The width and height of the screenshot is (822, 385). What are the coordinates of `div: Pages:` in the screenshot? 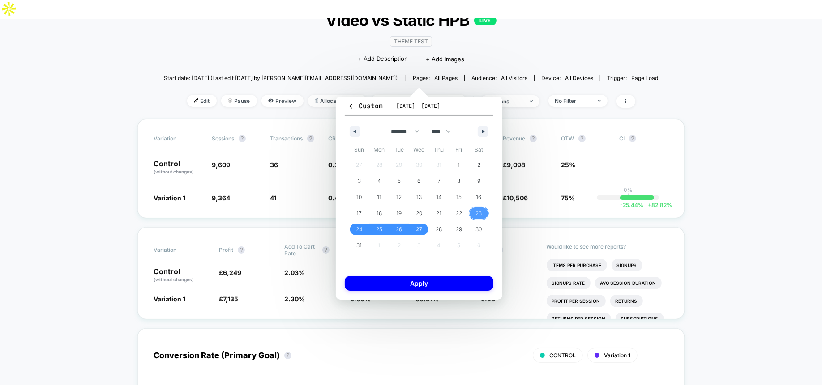 It's located at (435, 78).